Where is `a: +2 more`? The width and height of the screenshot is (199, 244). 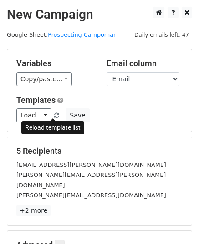 a: +2 more is located at coordinates (33, 211).